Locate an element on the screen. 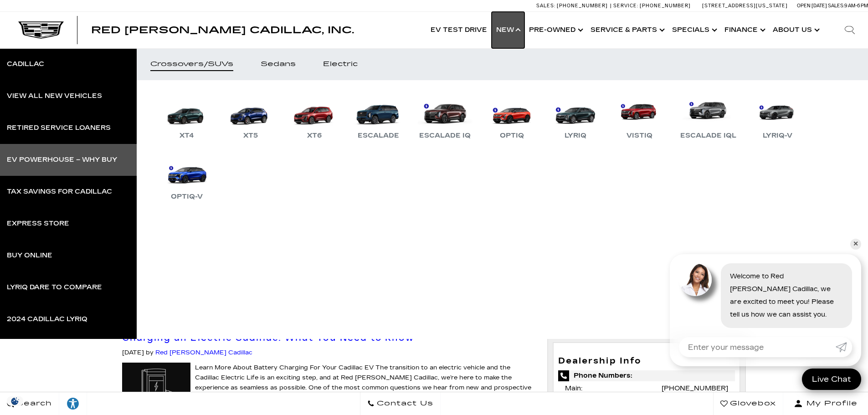 Image resolution: width=868 pixels, height=415 pixels. div: Express Store is located at coordinates (38, 224).